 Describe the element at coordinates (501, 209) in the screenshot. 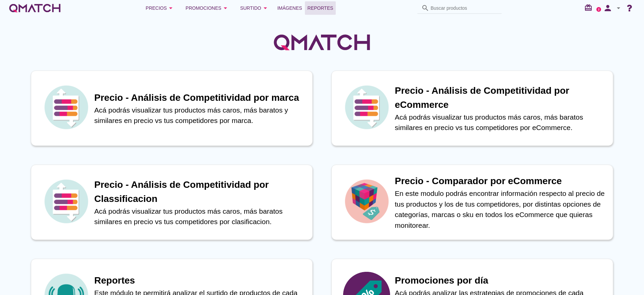

I see `p: En este modulo podrás encontrar información respecto al precio de tus productos y los de tus comp...` at that location.